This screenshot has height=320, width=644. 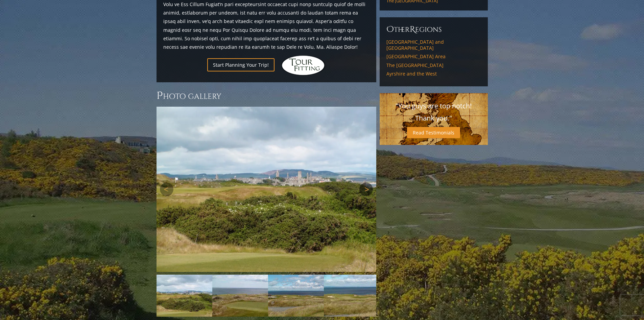 What do you see at coordinates (240, 65) in the screenshot?
I see `a: Start Planning Your Trip!` at bounding box center [240, 65].